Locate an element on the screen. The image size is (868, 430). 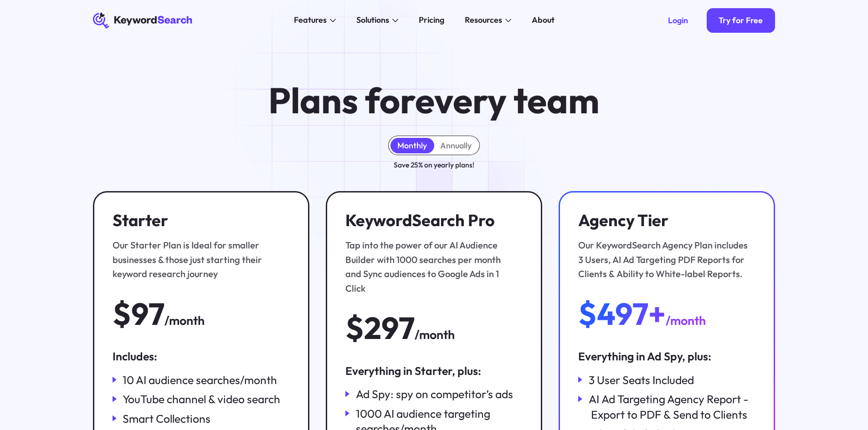
div: Our Starter Plan is Ideal for smaller businesses & those just starting their keyword research jou... is located at coordinates (198, 260).